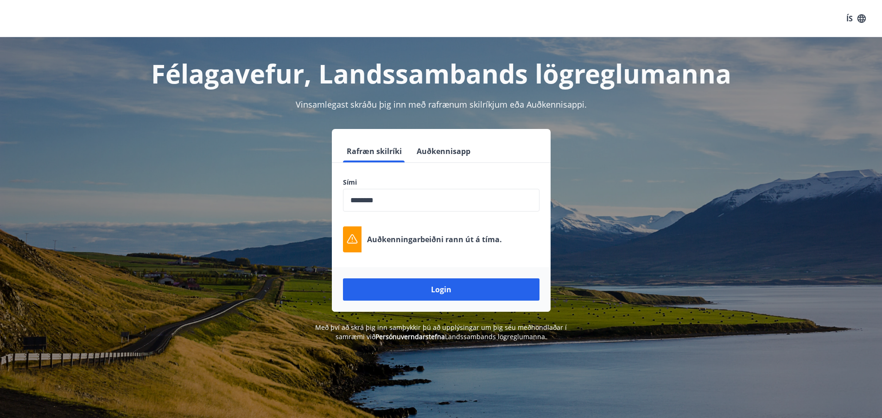  I want to click on button: Rafræn skilríki, so click(374, 151).